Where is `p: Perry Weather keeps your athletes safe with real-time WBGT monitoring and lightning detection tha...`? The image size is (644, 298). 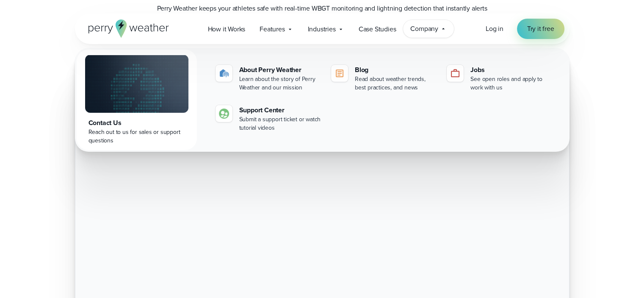
p: Perry Weather keeps your athletes safe with real-time WBGT monitoring and lightning detection tha... is located at coordinates (323, 19).